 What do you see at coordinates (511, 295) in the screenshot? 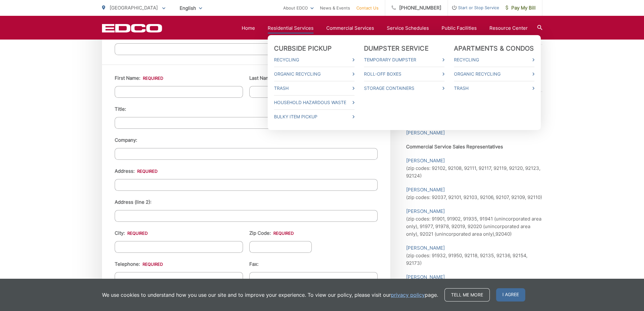
I see `span: I agree` at bounding box center [511, 295].